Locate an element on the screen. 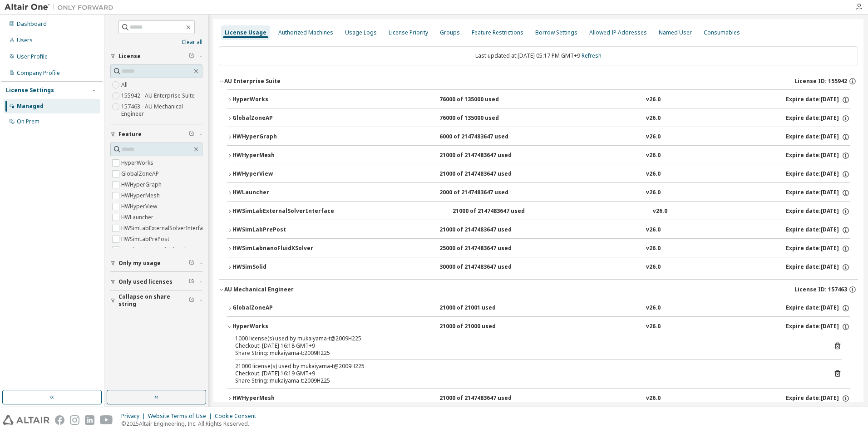 Image resolution: width=868 pixels, height=433 pixels. button: Feature is located at coordinates (156, 134).